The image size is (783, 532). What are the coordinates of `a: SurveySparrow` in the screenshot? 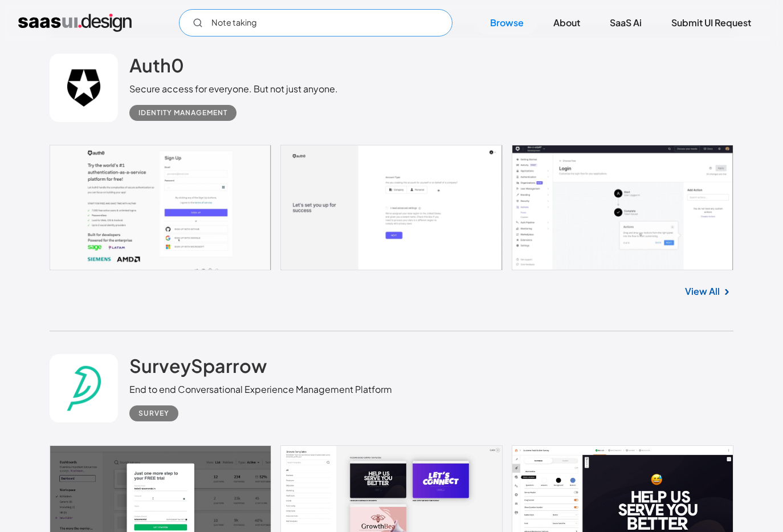 It's located at (198, 368).